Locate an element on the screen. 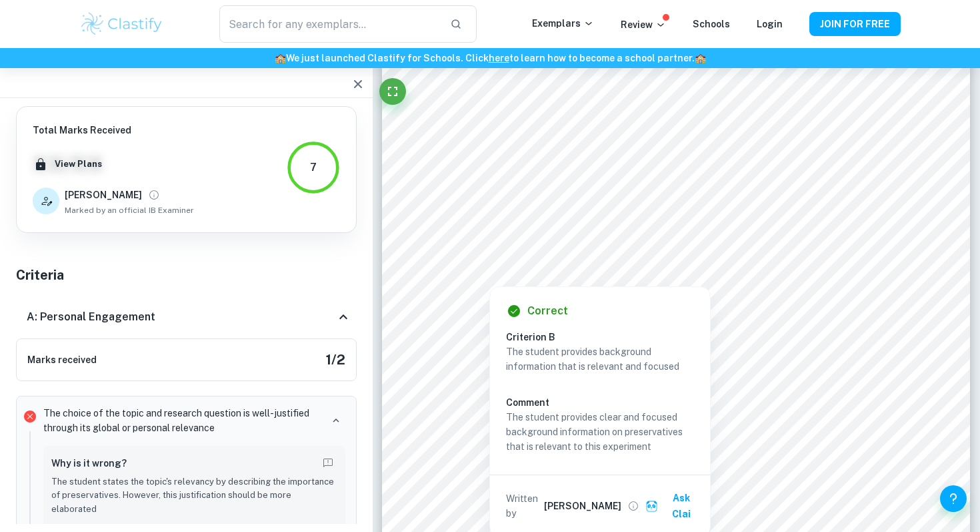  button: Fullscreen is located at coordinates (393, 91).